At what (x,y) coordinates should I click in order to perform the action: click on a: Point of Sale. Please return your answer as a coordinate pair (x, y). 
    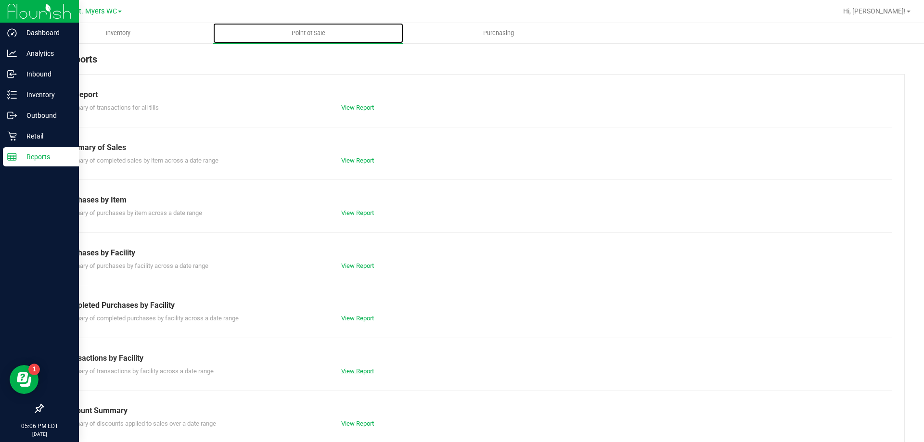
    Looking at the image, I should click on (308, 33).